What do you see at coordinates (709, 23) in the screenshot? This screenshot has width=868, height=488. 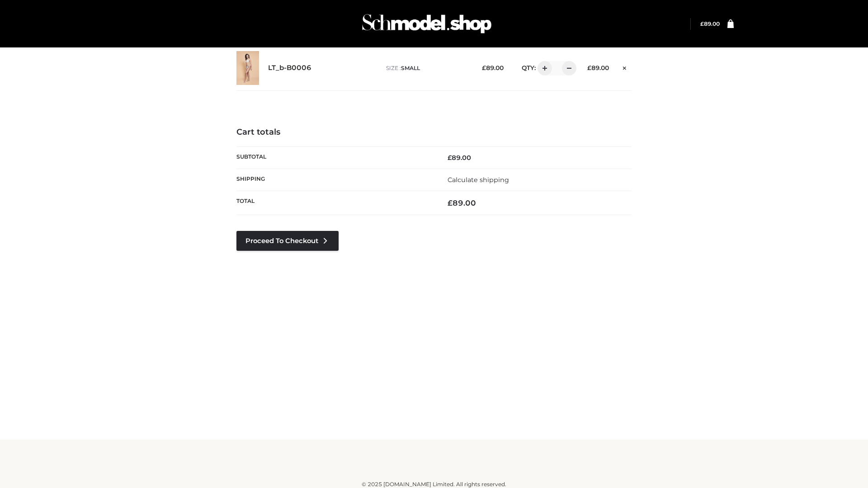 I see `a: £89.00` at bounding box center [709, 23].